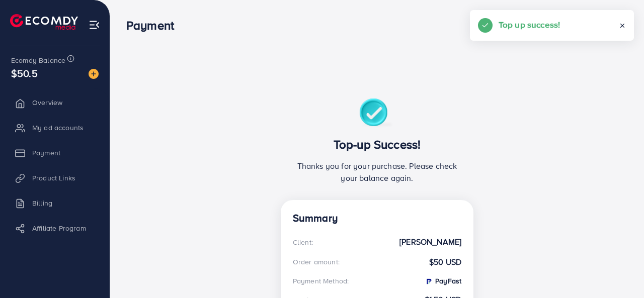 This screenshot has width=644, height=298. I want to click on h4: Summary, so click(377, 218).